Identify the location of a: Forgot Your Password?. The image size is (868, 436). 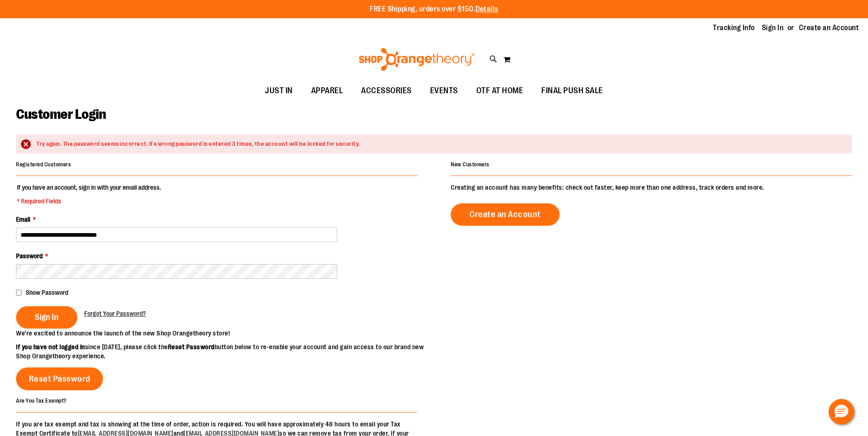
(115, 314).